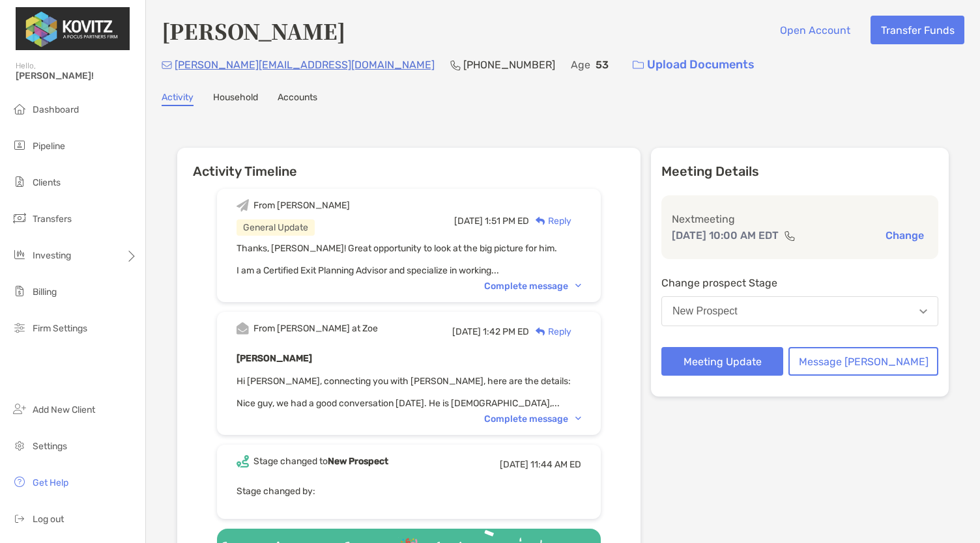 The width and height of the screenshot is (980, 543). What do you see at coordinates (52, 255) in the screenshot?
I see `span: Investing` at bounding box center [52, 255].